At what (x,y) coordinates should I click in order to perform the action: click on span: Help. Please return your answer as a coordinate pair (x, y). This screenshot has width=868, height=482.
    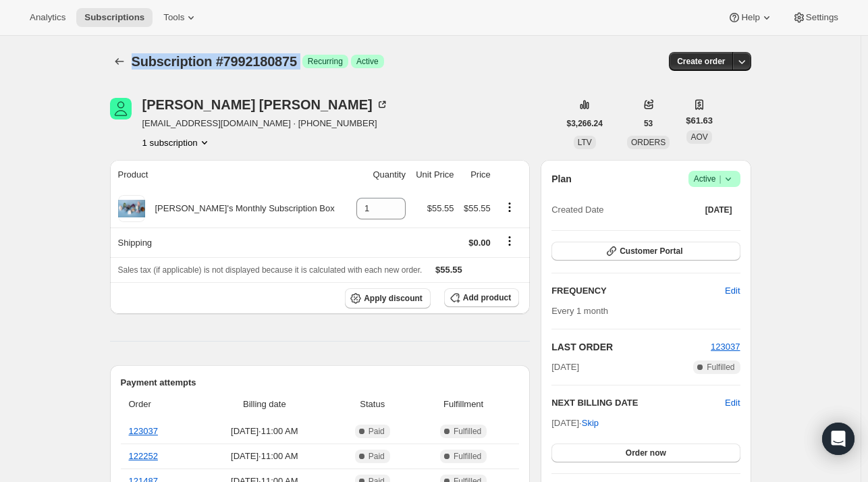
    Looking at the image, I should click on (750, 18).